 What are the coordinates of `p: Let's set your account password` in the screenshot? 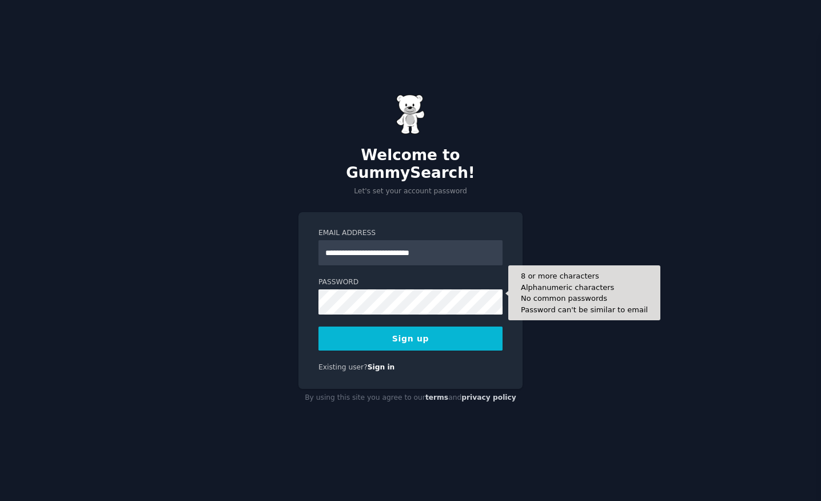 It's located at (410, 191).